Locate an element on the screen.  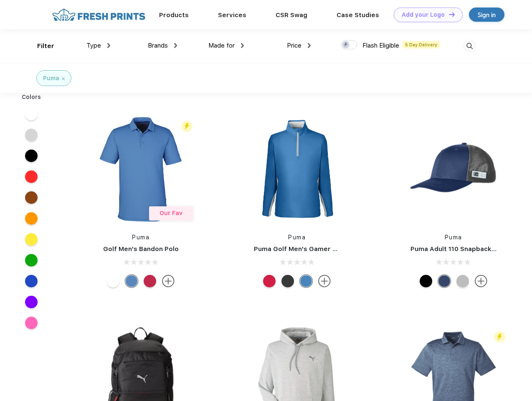
div: Lake Blue is located at coordinates (132, 281).